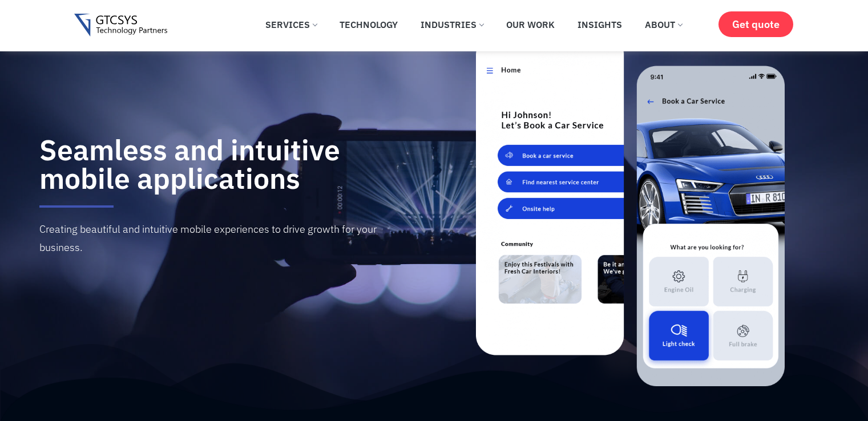 This screenshot has width=868, height=421. What do you see at coordinates (216, 238) in the screenshot?
I see `p: Creating beautiful and intuitive mobile experiences to drive growth for your business.` at bounding box center [216, 238].